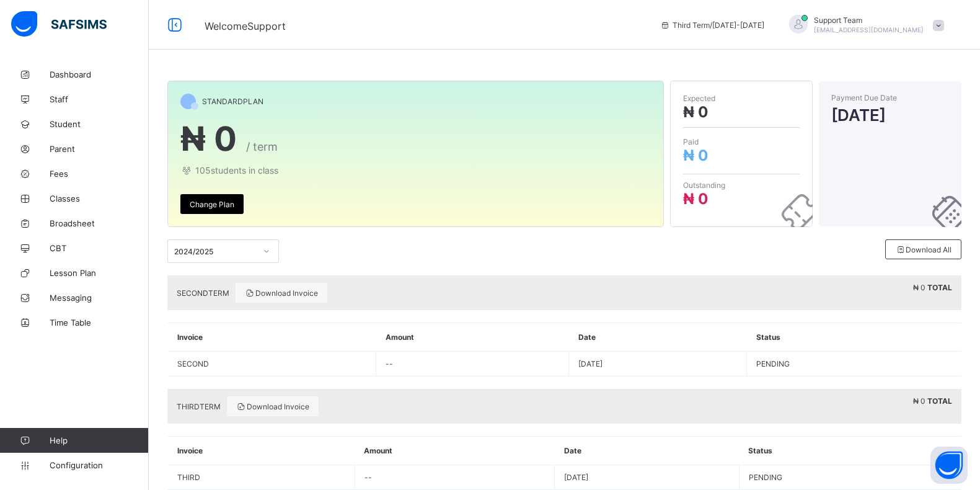  I want to click on div: SupportTeam, so click(864, 25).